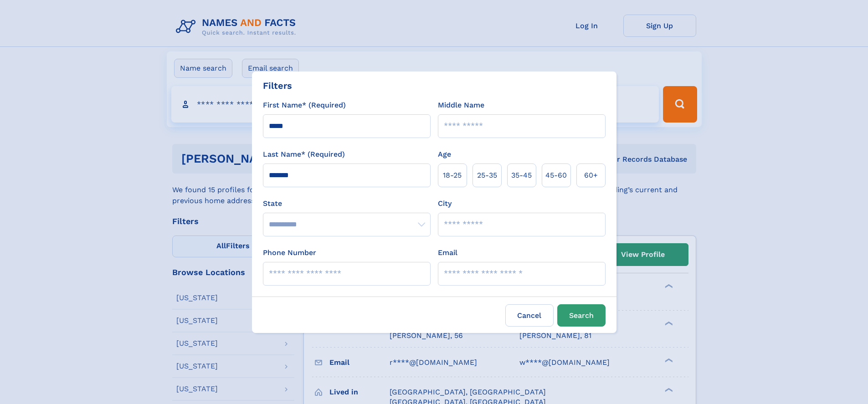  I want to click on label: State, so click(347, 204).